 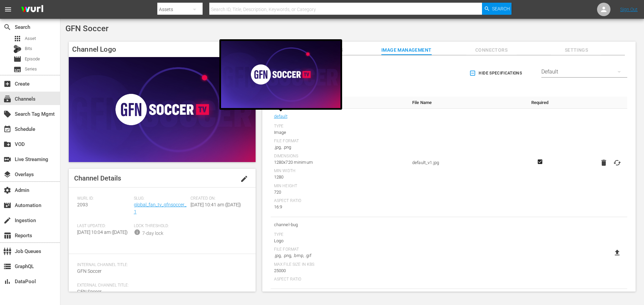 What do you see at coordinates (585, 72) in the screenshot?
I see `div: Default` at bounding box center [585, 72].